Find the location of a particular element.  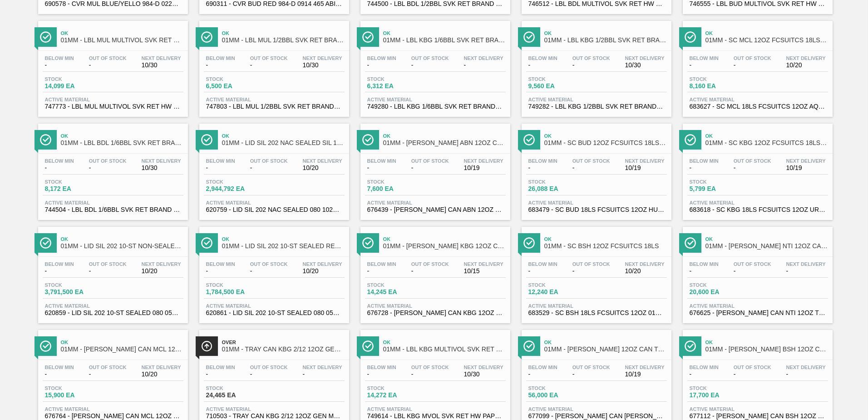

span: 01MM - SC MCL 12OZ FCSUITCS 18LS AQUEOUS COATING is located at coordinates (767, 40).